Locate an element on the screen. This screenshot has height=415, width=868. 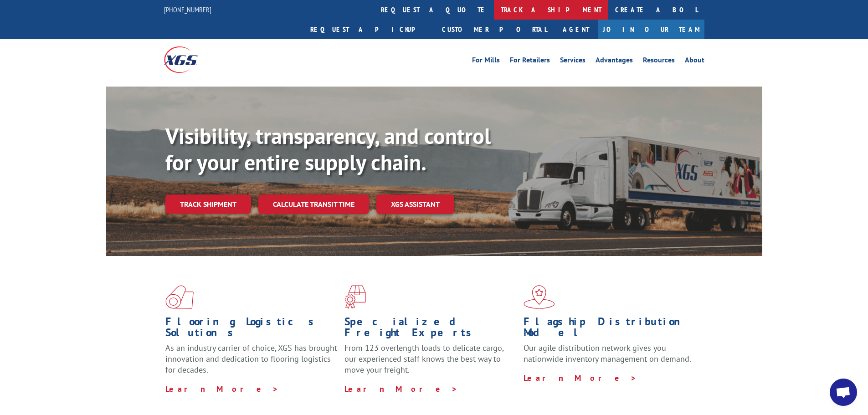
a: Request a pickup is located at coordinates (369, 29).